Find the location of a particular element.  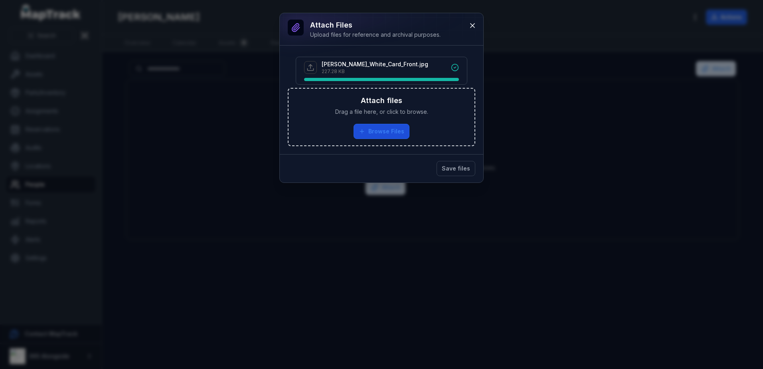

button: Save files is located at coordinates (456, 168).